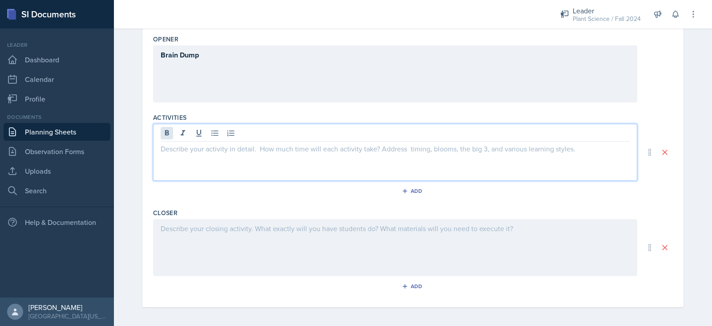 The image size is (712, 326). Describe the element at coordinates (57, 132) in the screenshot. I see `a: Planning Sheets` at that location.